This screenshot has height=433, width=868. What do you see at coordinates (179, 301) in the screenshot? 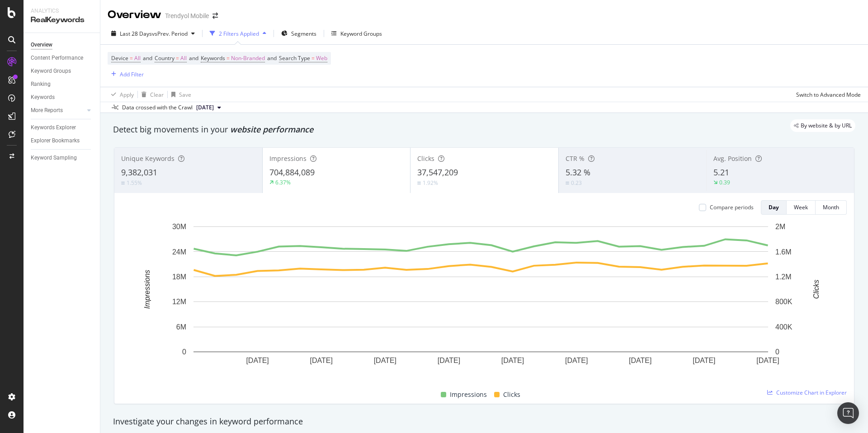
I see `text: 12M` at bounding box center [179, 301].